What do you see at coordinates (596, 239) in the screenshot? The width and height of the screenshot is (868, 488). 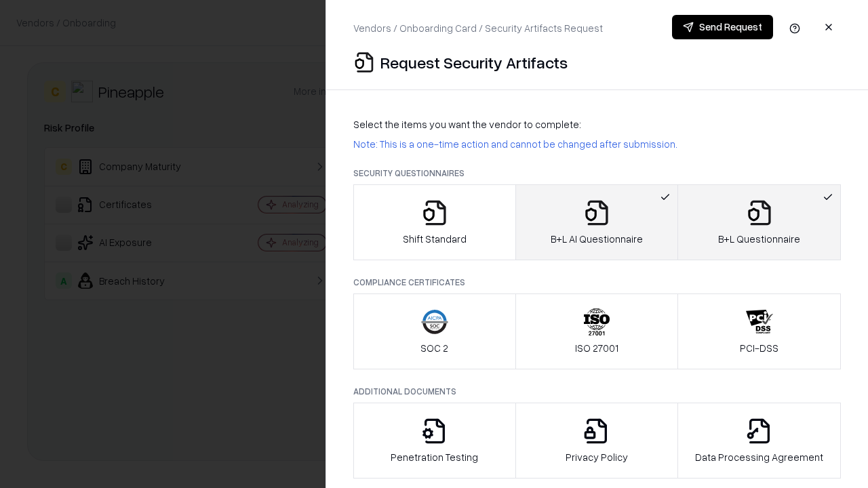 I see `p: B+L AI Questionnaire` at bounding box center [596, 239].